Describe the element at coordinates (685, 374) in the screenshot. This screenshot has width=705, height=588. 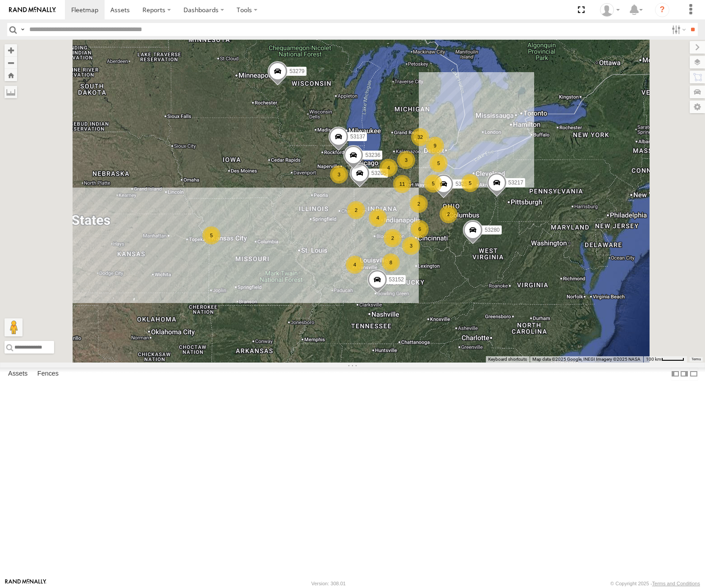
I see `label: Dock Summary Table to the Right` at that location.